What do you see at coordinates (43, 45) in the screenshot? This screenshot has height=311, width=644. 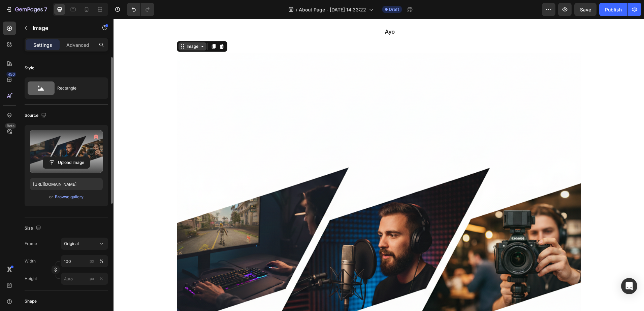 I see `p: Settings` at bounding box center [43, 45].